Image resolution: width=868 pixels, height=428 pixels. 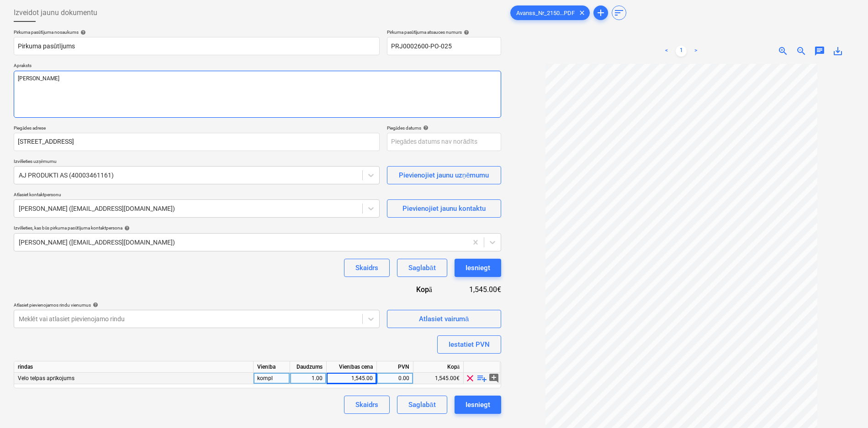 What do you see at coordinates (444, 128) in the screenshot?
I see `div: Piegādes datums` at bounding box center [444, 128].